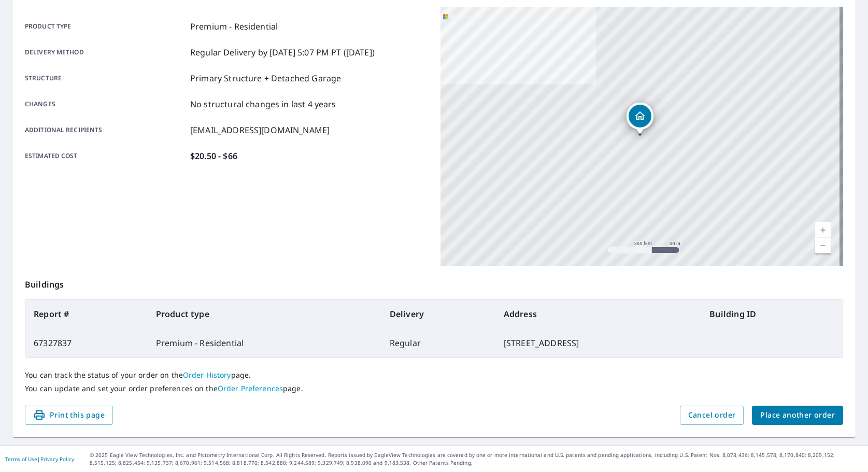 This screenshot has height=472, width=868. What do you see at coordinates (823, 230) in the screenshot?
I see `a: Current Level 17, Zoom In` at bounding box center [823, 230].